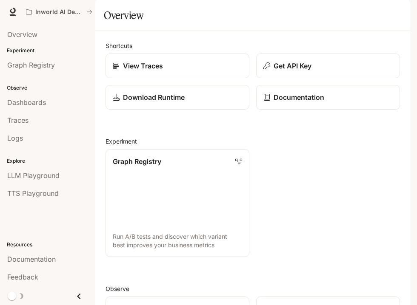 The image size is (417, 305). Describe the element at coordinates (143, 66) in the screenshot. I see `p: View Traces` at that location.